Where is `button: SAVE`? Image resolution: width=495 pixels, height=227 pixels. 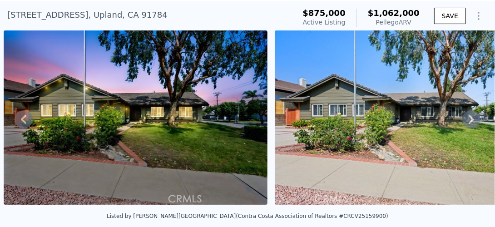 button: SAVE is located at coordinates (450, 16).